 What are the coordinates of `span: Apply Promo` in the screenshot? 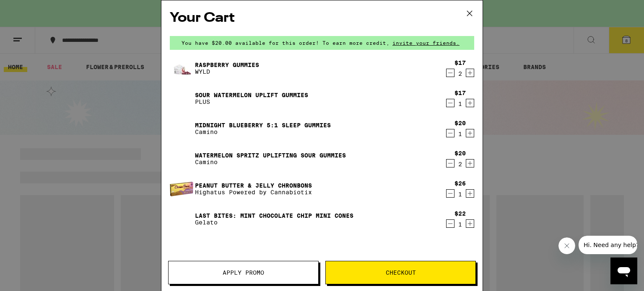 It's located at (243, 272).